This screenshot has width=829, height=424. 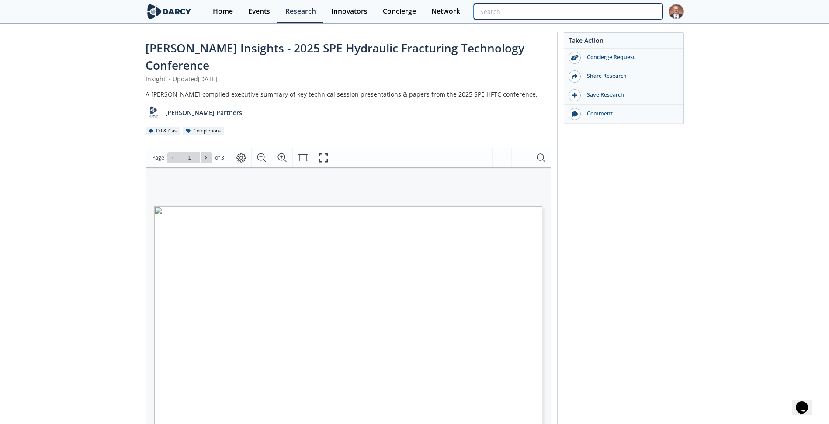 What do you see at coordinates (567, 11) in the screenshot?
I see `input: Advanced Search` at bounding box center [567, 11].